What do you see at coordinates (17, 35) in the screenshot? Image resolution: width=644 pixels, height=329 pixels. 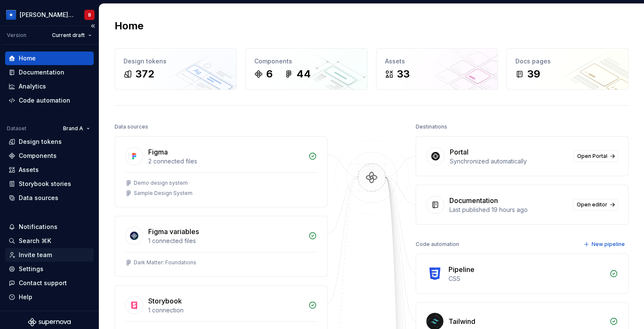 I see `div: Version` at bounding box center [17, 35].